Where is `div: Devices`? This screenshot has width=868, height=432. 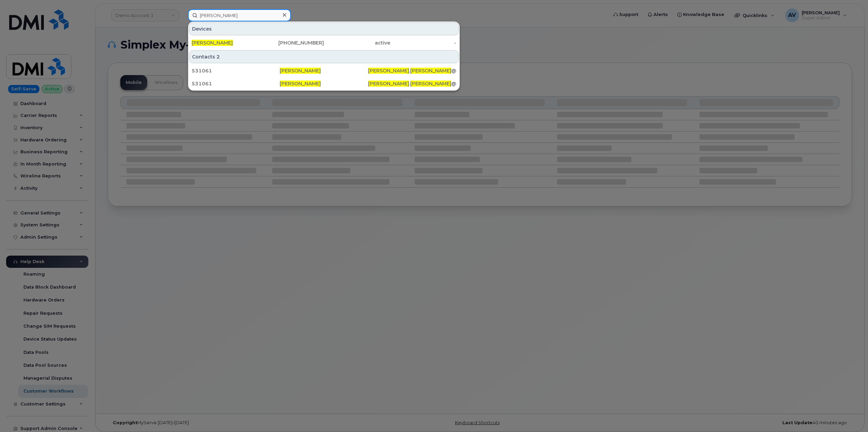
div: Devices is located at coordinates (324, 29).